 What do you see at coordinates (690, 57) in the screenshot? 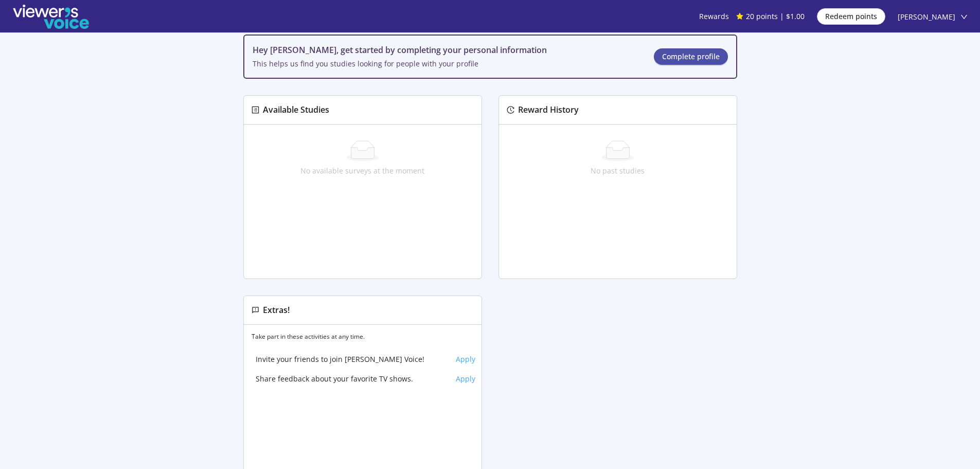
I see `span: Complete profile` at bounding box center [690, 57].